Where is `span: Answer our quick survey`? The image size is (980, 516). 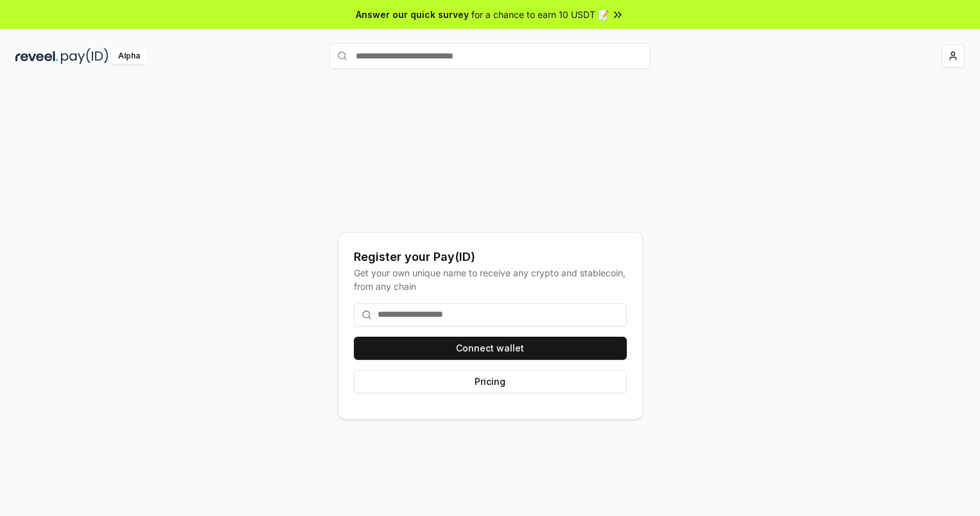
span: Answer our quick survey is located at coordinates (413, 14).